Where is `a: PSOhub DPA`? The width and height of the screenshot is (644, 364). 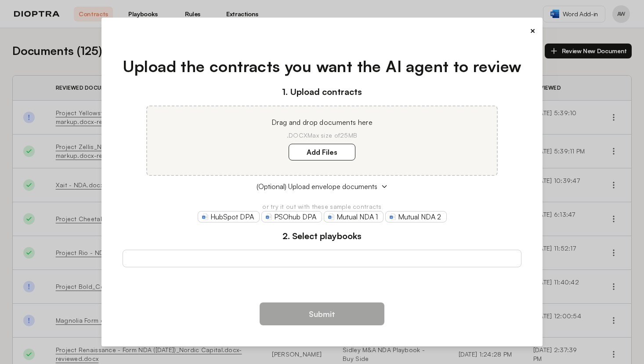
a: PSOhub DPA is located at coordinates (292, 217).